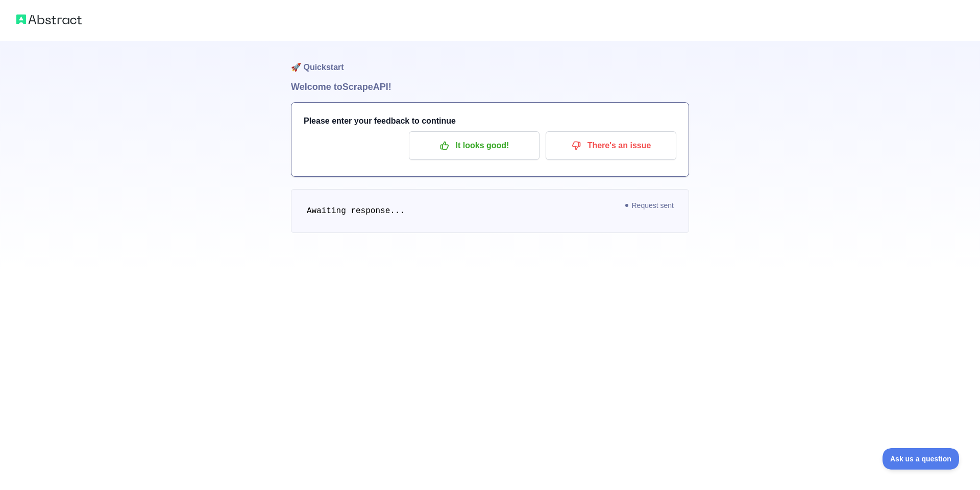 This screenshot has width=980, height=490. What do you see at coordinates (474, 146) in the screenshot?
I see `button: It looks good!` at bounding box center [474, 146].